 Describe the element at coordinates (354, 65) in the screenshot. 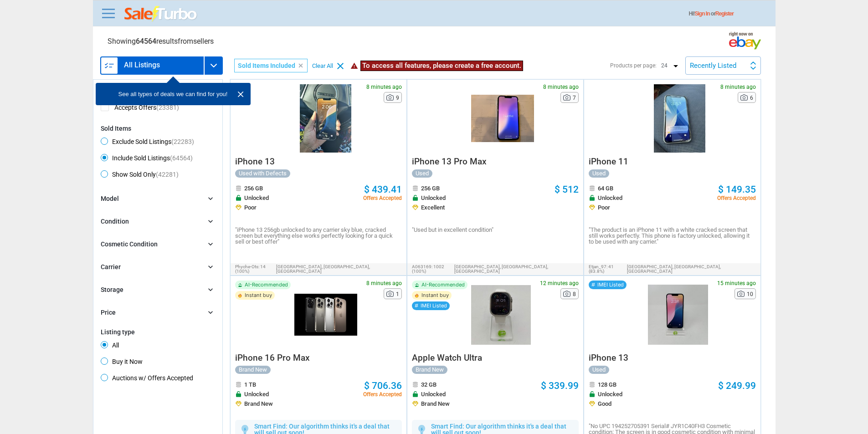

I see `i: warning` at that location.